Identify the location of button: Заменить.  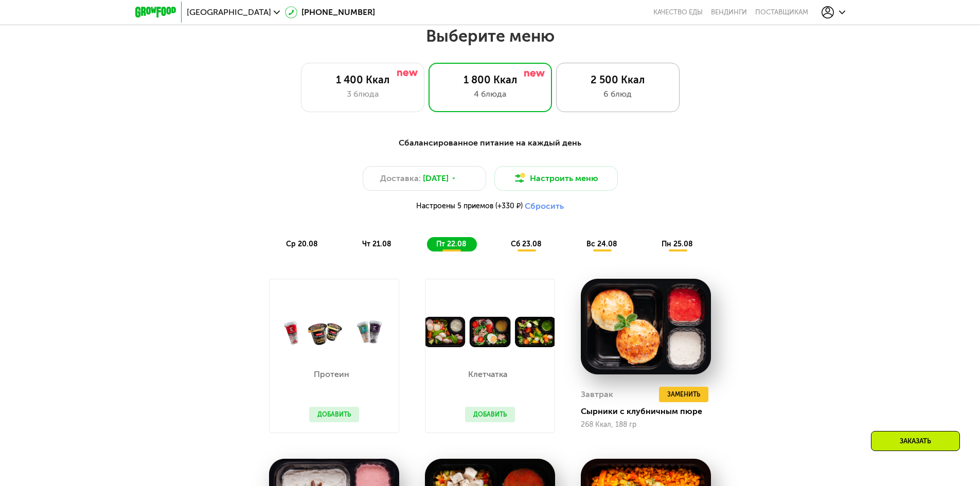
(683, 395).